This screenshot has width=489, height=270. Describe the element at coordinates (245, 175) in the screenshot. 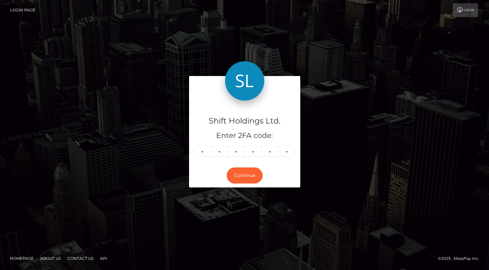

I see `button: Continue` at that location.